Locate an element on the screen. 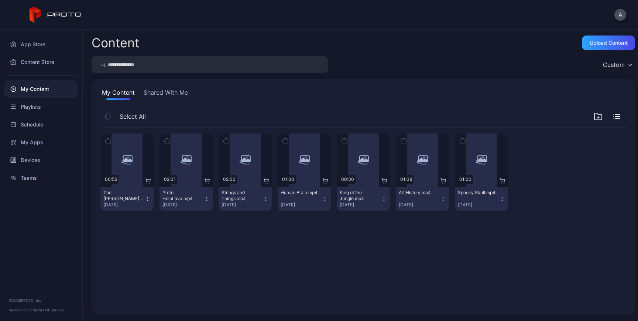 This screenshot has width=638, height=321. button: Shared With Me is located at coordinates (166, 94).